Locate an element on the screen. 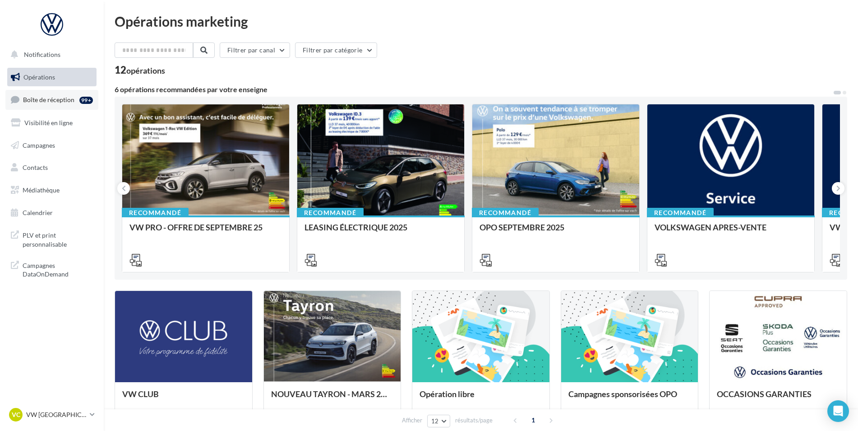 Image resolution: width=858 pixels, height=431 pixels. div: 12 is located at coordinates (140, 70).